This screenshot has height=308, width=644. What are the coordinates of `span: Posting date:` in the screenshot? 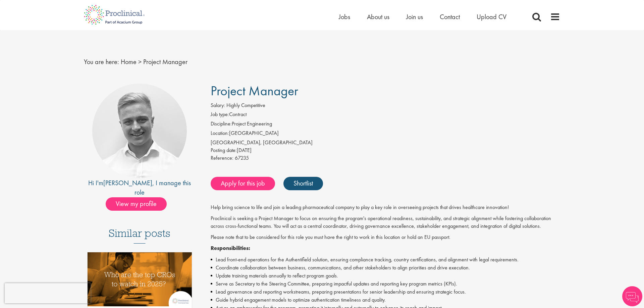 It's located at (224, 150).